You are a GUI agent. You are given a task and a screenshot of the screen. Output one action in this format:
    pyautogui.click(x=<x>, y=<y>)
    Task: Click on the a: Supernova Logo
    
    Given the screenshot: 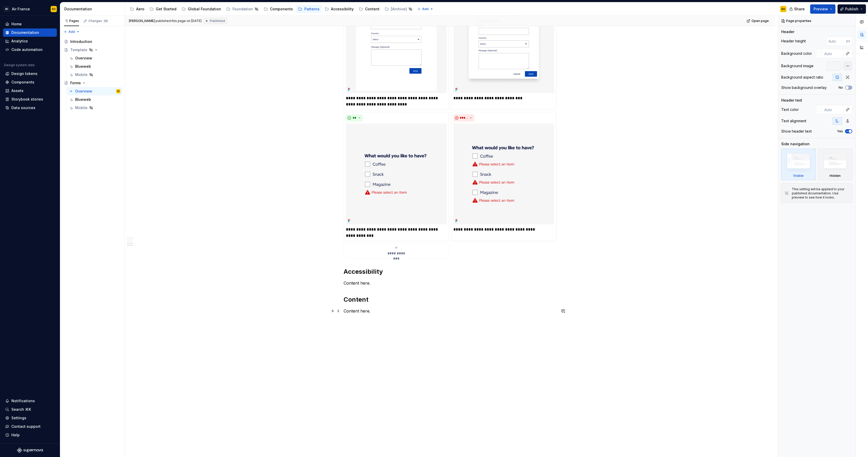 What is the action you would take?
    pyautogui.click(x=30, y=450)
    